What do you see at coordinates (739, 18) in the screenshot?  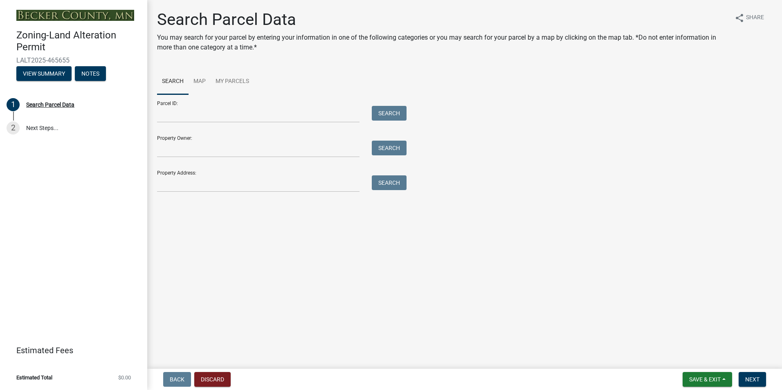 I see `i: share` at bounding box center [739, 18].